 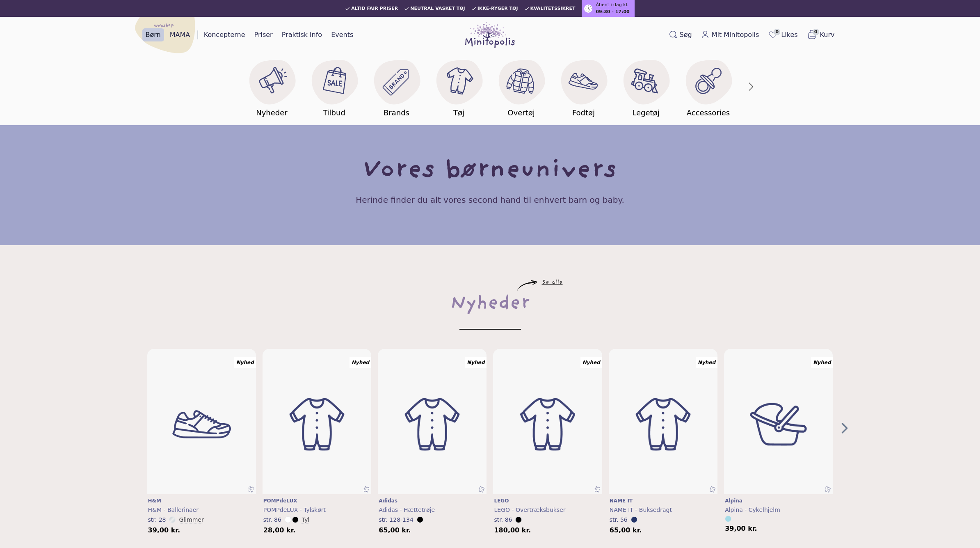 I want to click on a: NAME IT - Buksedragt, so click(x=663, y=510).